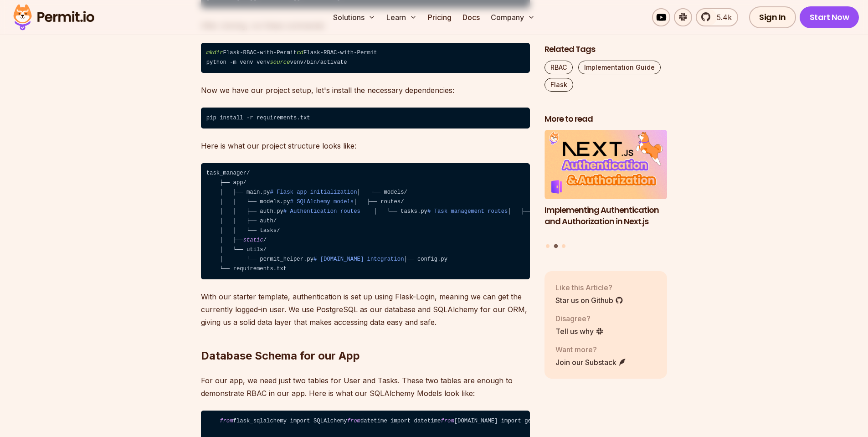 This screenshot has width=868, height=437. Describe the element at coordinates (606, 185) in the screenshot. I see `a: Implementing Authentication and Authorization in Next.jsImplementing Authentication and Authoriza...` at that location.